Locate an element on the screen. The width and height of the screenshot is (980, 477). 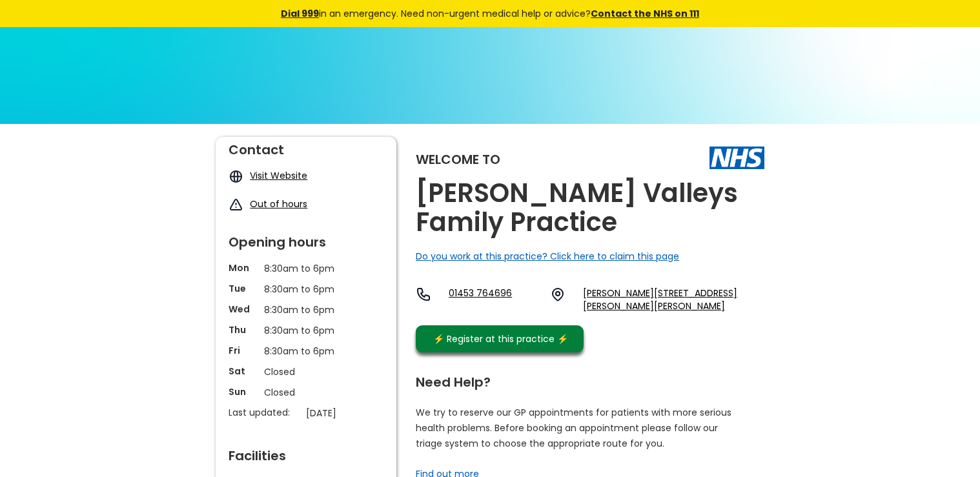
p: Thu is located at coordinates (243, 330).